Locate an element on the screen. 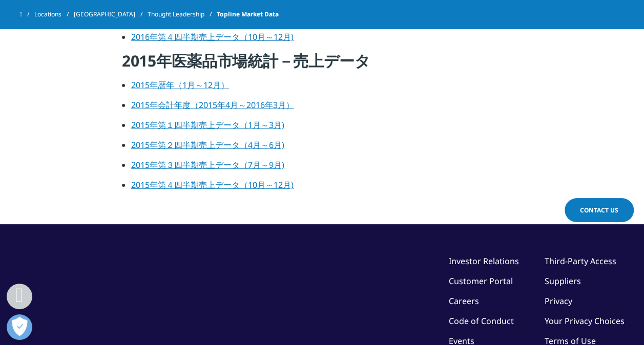  a: Privacy is located at coordinates (558, 301).